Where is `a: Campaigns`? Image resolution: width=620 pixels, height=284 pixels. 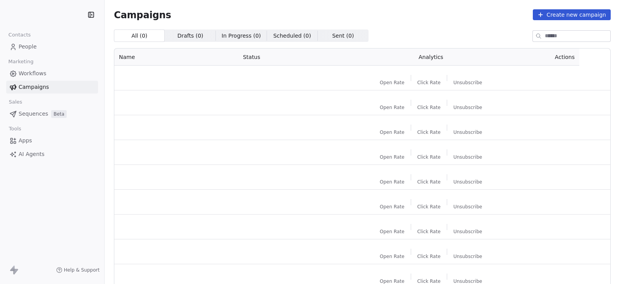 a: Campaigns is located at coordinates (52, 87).